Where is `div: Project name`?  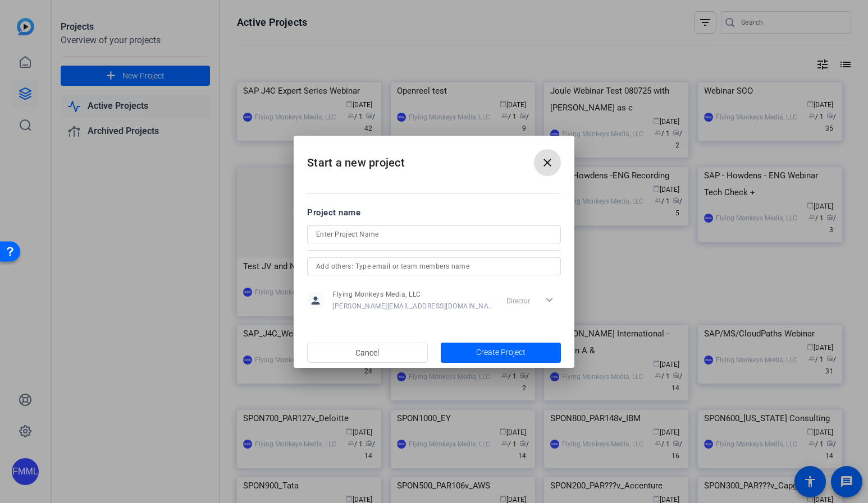 div: Project name is located at coordinates (434, 213).